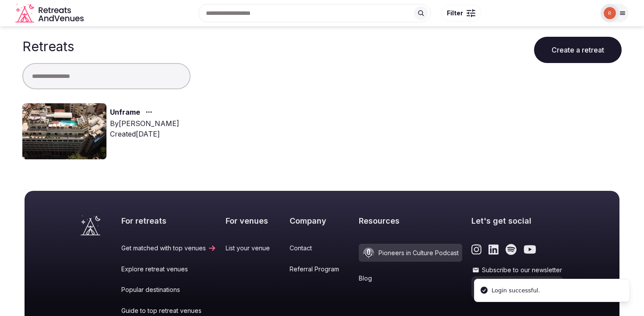 This screenshot has height=316, width=644. Describe the element at coordinates (411, 221) in the screenshot. I see `h2: Resources` at that location.